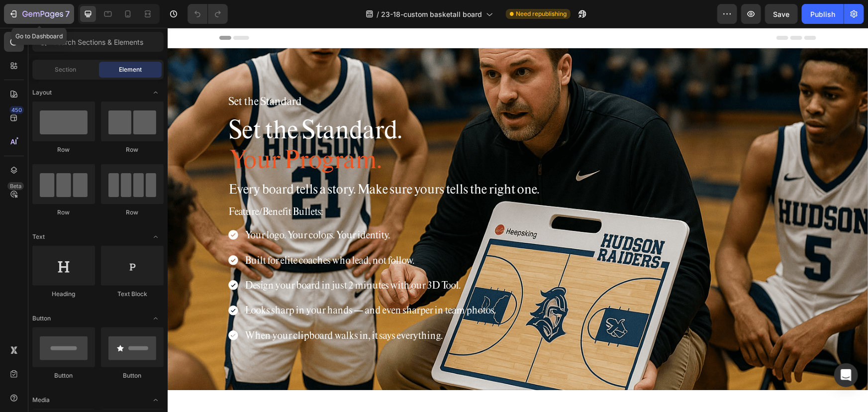 The height and width of the screenshot is (412, 868). I want to click on span: Need republishing, so click(541, 14).